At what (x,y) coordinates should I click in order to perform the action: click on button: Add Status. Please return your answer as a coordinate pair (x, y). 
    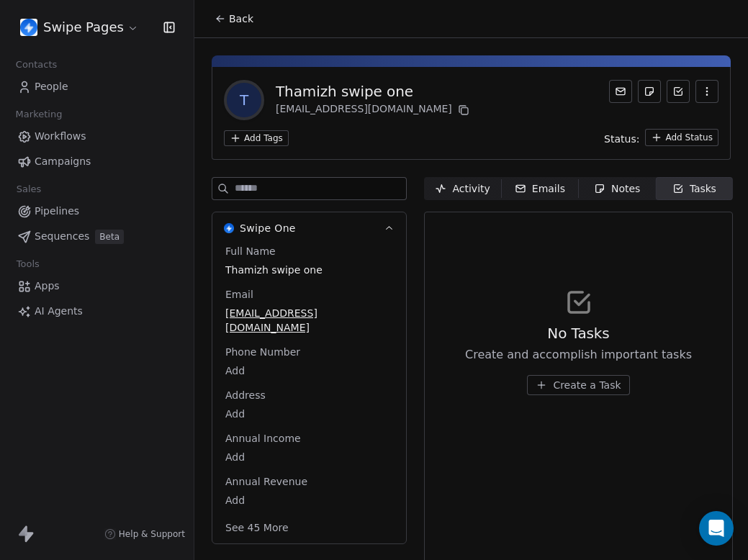
    Looking at the image, I should click on (682, 137).